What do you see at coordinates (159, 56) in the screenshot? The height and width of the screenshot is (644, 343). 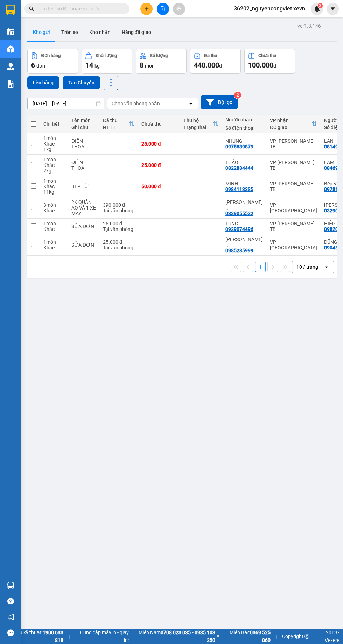 I see `div: Số lượng` at bounding box center [159, 56].